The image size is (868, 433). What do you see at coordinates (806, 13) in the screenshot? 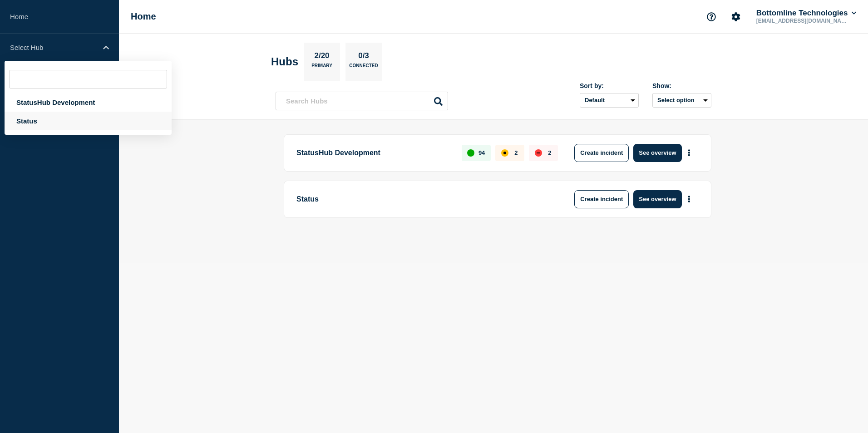
I see `button: Bottomline Technologies` at bounding box center [806, 13].